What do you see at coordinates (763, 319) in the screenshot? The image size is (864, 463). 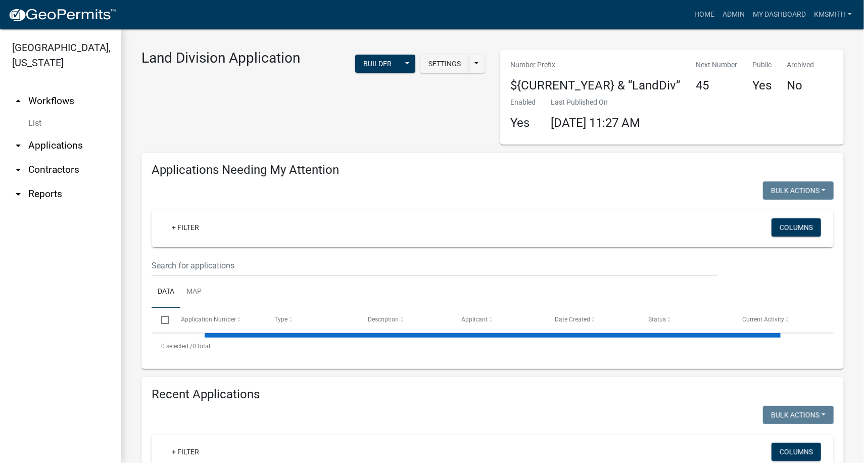 I see `span: Current Activity` at bounding box center [763, 319].